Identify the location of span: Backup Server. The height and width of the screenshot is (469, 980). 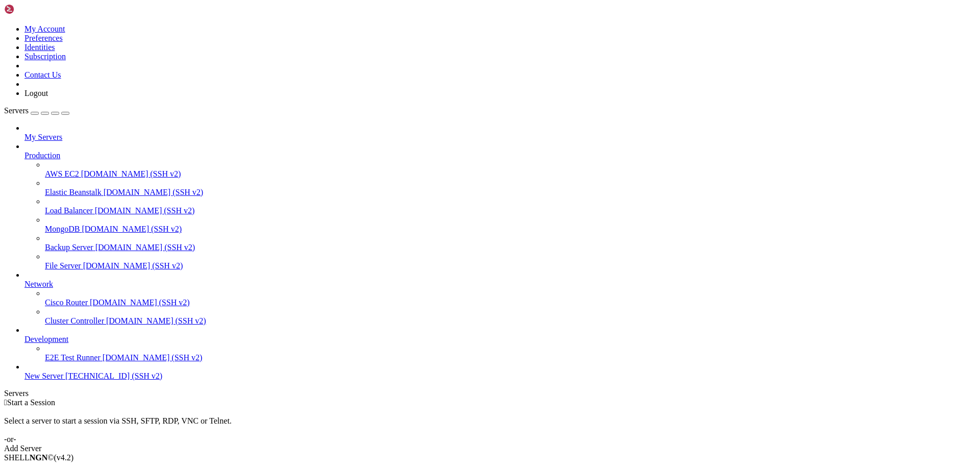
(69, 247).